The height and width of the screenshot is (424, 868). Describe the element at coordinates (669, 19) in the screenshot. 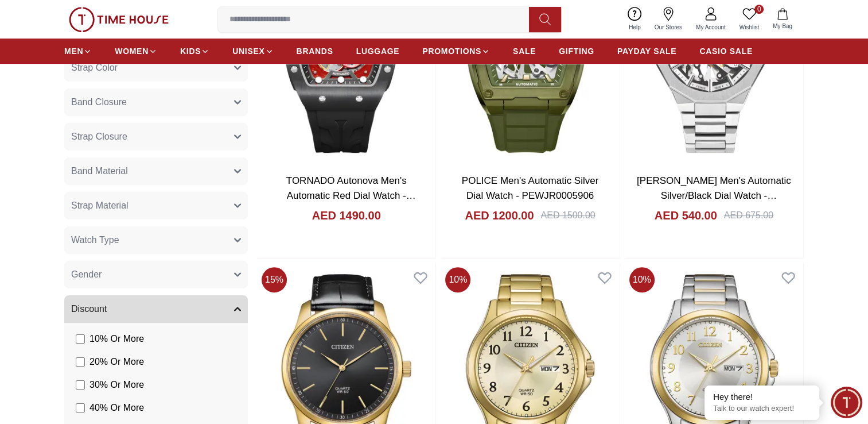

I see `a: Our Stores` at that location.